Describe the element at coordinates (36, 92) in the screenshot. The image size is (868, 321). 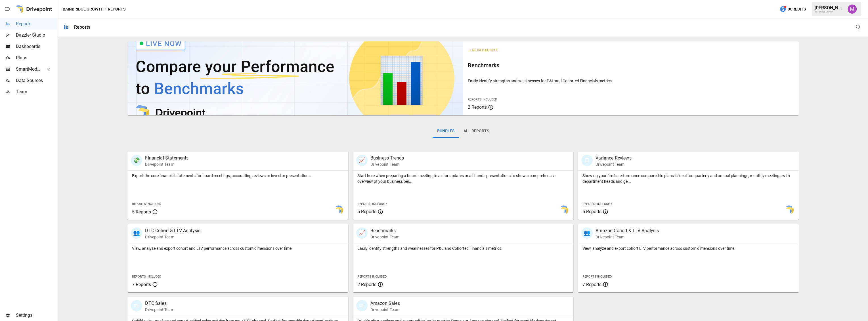
I see `span: Team` at that location.